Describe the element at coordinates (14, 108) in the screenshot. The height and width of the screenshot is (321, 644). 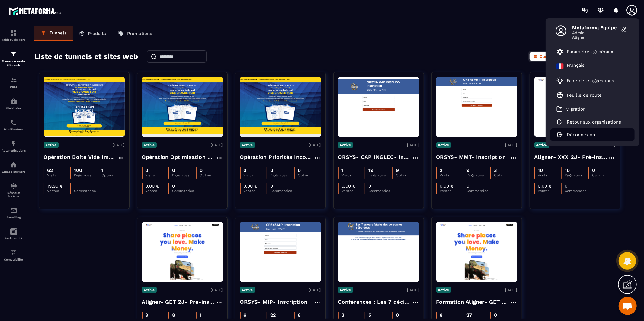
I see `p: Webinaire` at that location.